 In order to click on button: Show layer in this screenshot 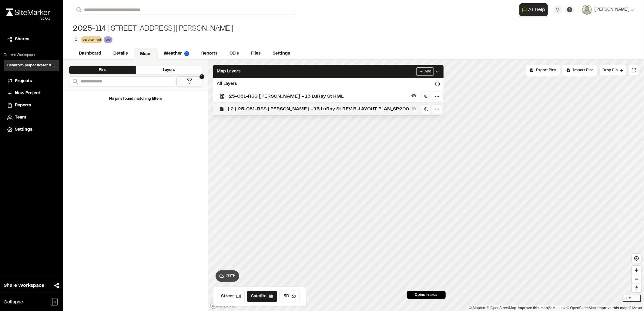, I will do `click(414, 109)`.